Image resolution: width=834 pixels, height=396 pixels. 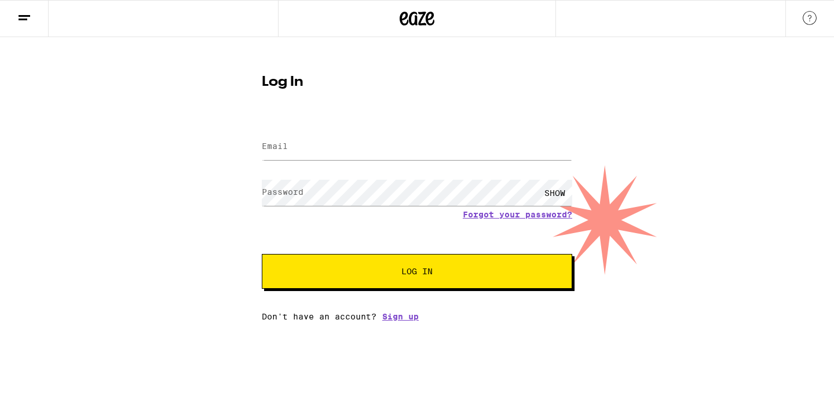 I want to click on a: Forgot your password?, so click(x=517, y=214).